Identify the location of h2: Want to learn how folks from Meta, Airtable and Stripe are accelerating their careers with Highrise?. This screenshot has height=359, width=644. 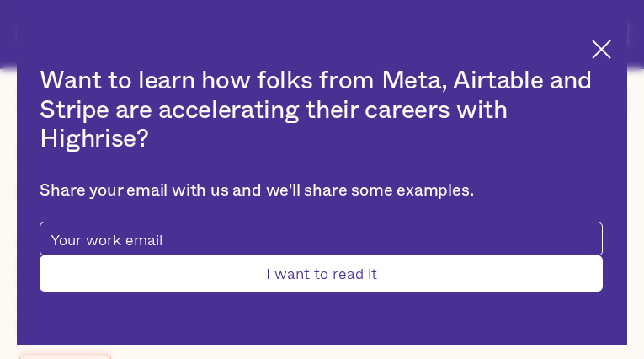
(321, 110).